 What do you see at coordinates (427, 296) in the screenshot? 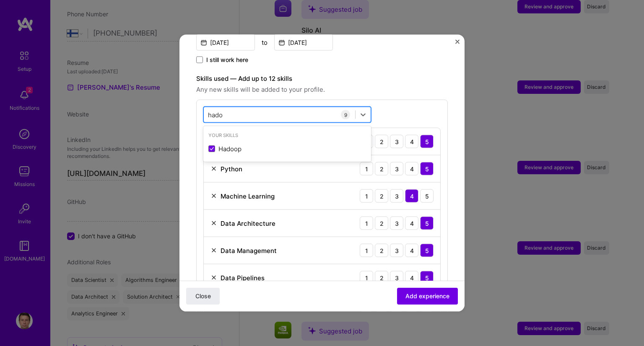
I see `button: Add experience` at bounding box center [427, 296].